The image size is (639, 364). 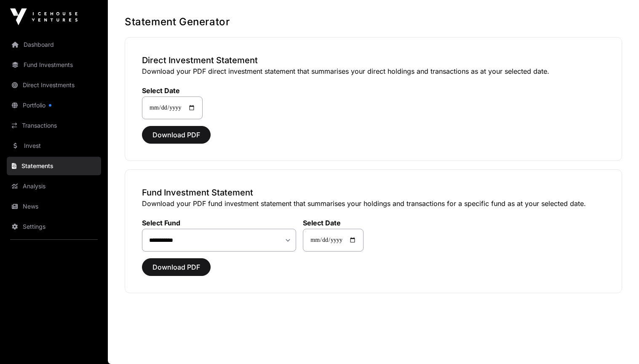 What do you see at coordinates (618, 344) in the screenshot?
I see `div: Chat Widget` at bounding box center [618, 344].